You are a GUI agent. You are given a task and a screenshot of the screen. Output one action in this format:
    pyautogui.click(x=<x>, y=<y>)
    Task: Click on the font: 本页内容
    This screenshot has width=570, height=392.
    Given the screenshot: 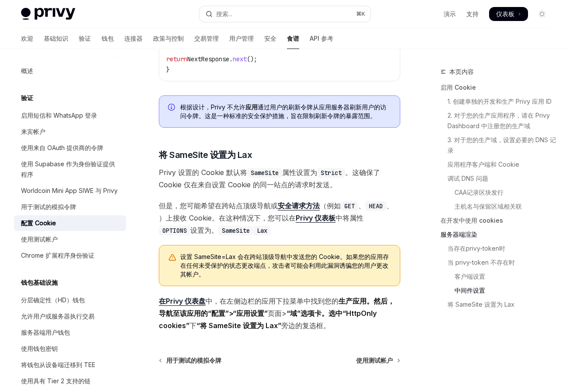 What is the action you would take?
    pyautogui.click(x=462, y=71)
    